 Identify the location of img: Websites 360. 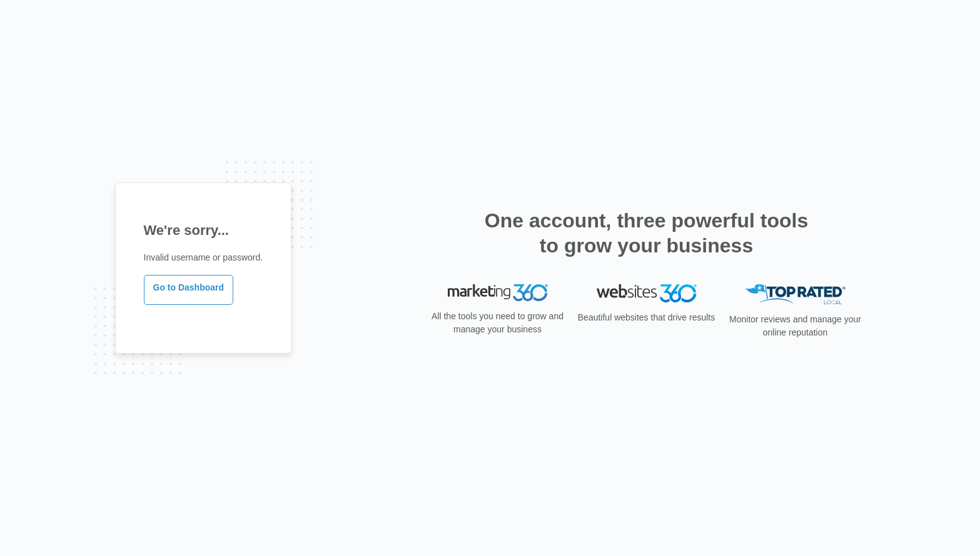
(647, 293).